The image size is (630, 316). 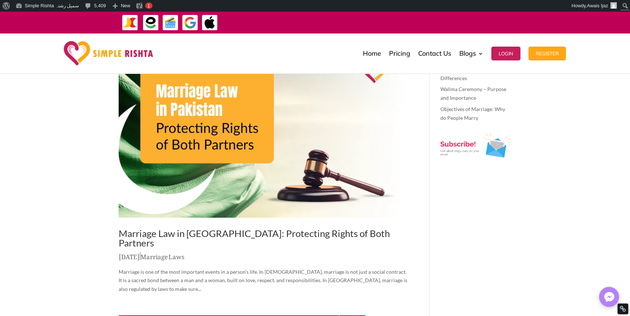 What do you see at coordinates (263, 136) in the screenshot?
I see `img: Marriage Law in Pakistan: Protecting Rights of Both Partners` at bounding box center [263, 136].